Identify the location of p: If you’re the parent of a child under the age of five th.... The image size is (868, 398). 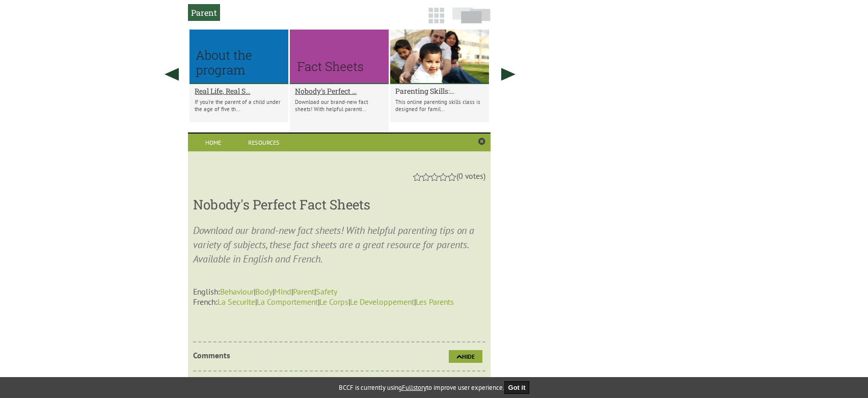
(239, 106).